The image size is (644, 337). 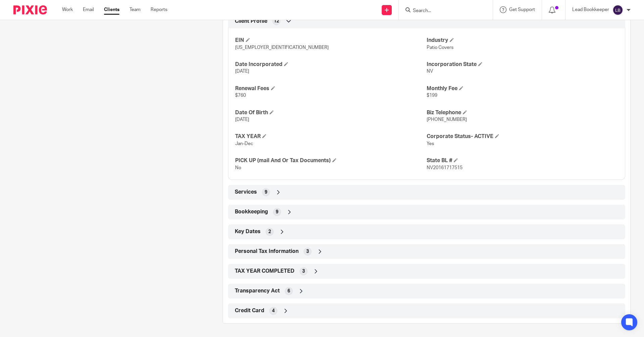 What do you see at coordinates (238, 168) in the screenshot?
I see `span: No` at bounding box center [238, 168].